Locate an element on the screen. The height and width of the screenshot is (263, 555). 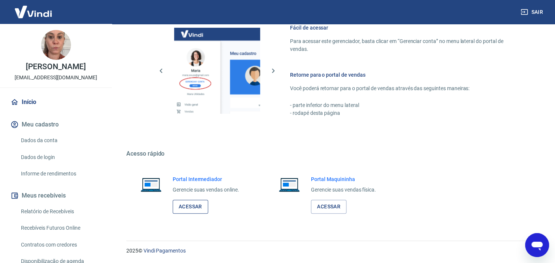
p: - rodapé desta página is located at coordinates (404, 113).